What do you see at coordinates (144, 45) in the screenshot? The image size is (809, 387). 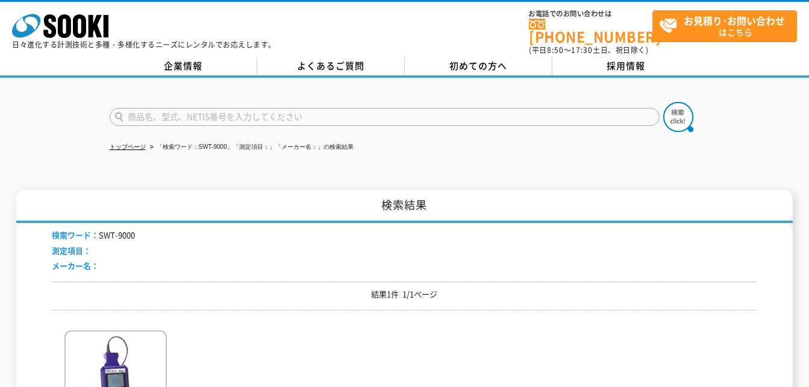 I see `p: 日々進化する計測技術と多種・多様化するニーズにレンタルでお応えします。` at bounding box center [144, 45].